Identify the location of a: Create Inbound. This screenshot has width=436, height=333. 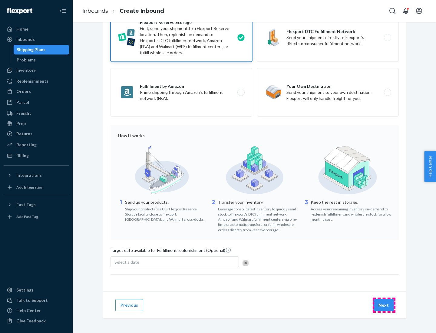
(142, 11).